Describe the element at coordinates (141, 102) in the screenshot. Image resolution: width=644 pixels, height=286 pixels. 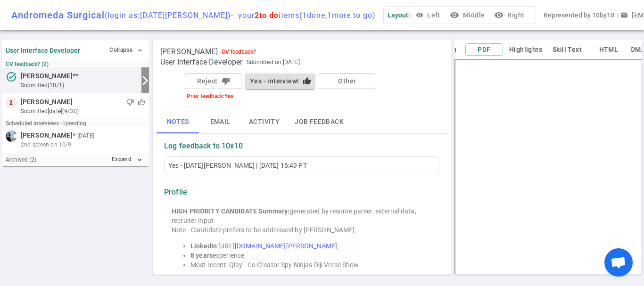
I see `span: thumb_up` at that location.